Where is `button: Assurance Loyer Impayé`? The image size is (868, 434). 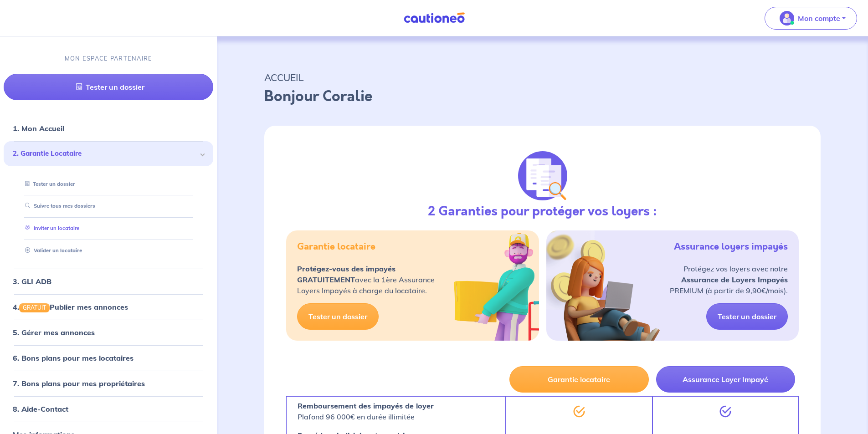
button: Assurance Loyer Impayé is located at coordinates (725, 379).